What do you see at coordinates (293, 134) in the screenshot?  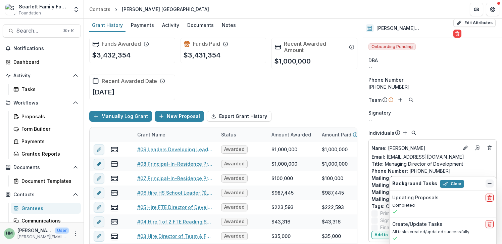 I see `div: Amount Awarded` at bounding box center [293, 134].